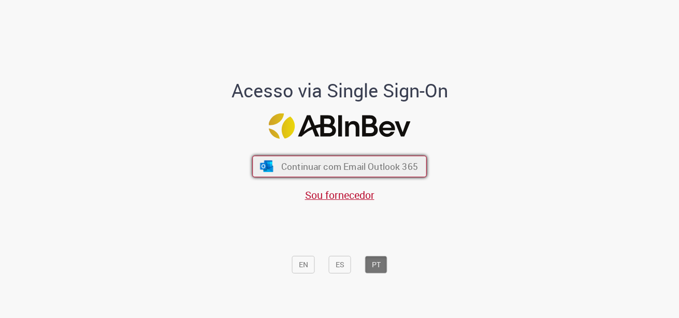 Image resolution: width=679 pixels, height=318 pixels. What do you see at coordinates (340, 126) in the screenshot?
I see `img: Logo ABInBev` at bounding box center [340, 126].